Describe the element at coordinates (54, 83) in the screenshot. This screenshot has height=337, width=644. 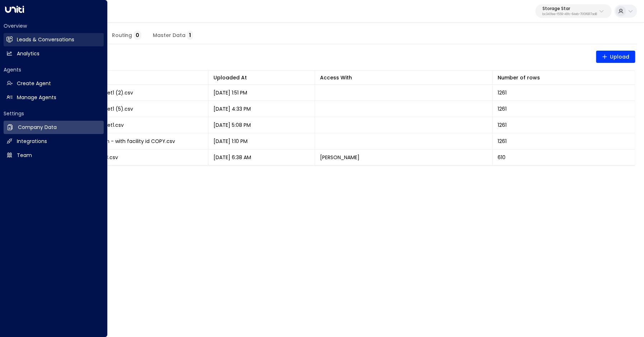
I see `a: Create Agent` at that location.